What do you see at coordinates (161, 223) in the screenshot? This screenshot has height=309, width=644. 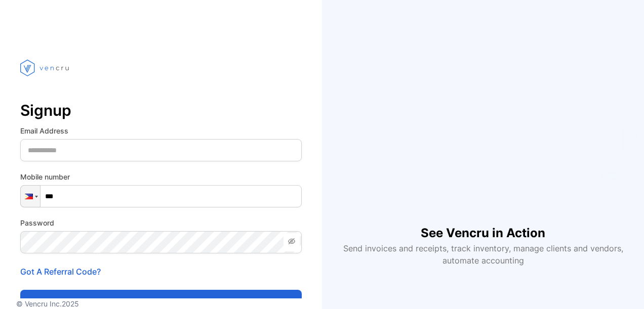 I see `label: Password` at bounding box center [161, 223].